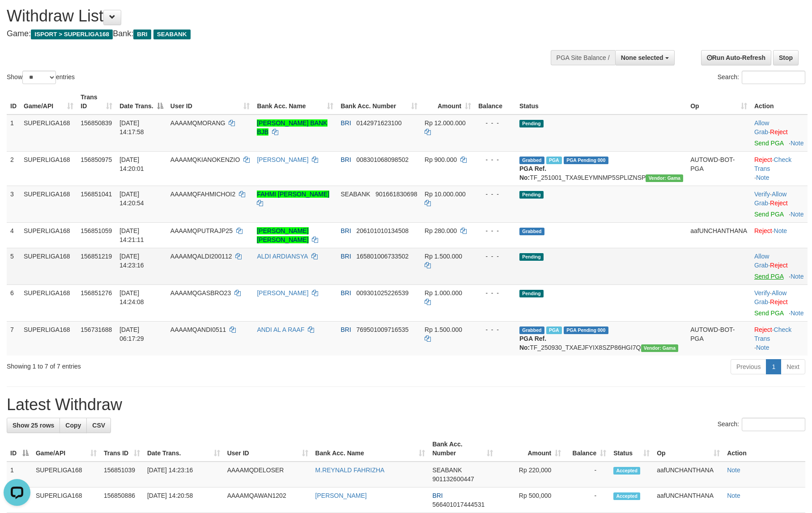 Image resolution: width=812 pixels, height=513 pixels. I want to click on span: 156731688, so click(96, 329).